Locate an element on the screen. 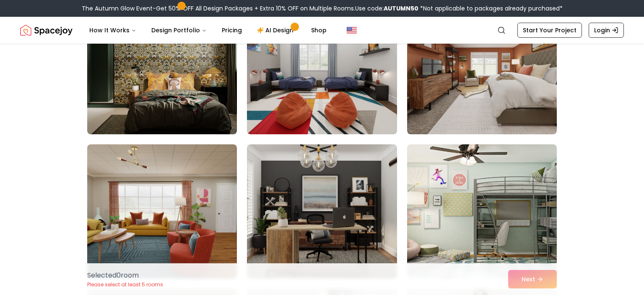  img: United States is located at coordinates (352, 30).